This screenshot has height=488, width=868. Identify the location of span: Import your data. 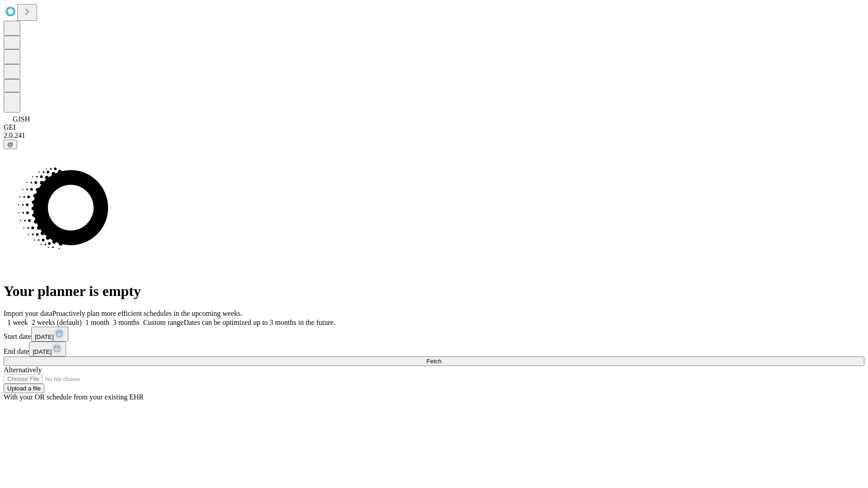
(28, 313).